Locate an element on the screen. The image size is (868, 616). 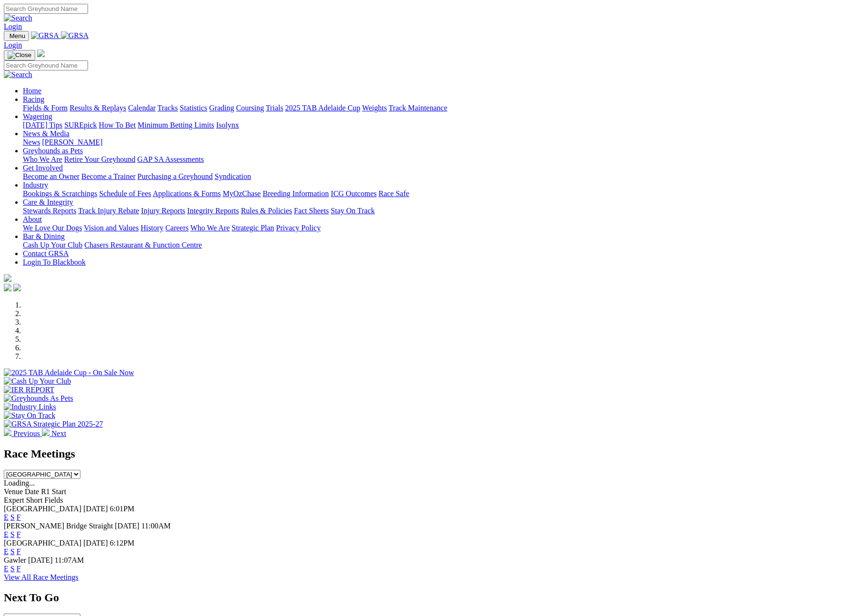
a: Fields & Form is located at coordinates (45, 108).